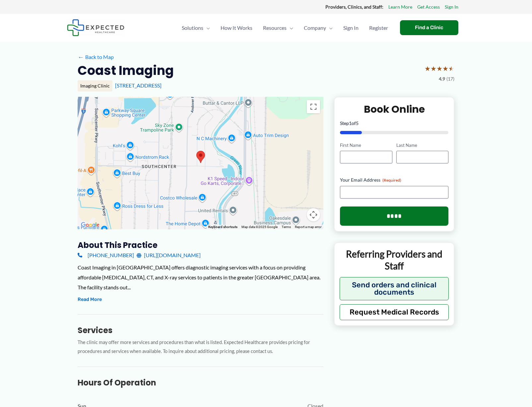 This screenshot has height=407, width=532. What do you see at coordinates (95, 27) in the screenshot?
I see `img: Expected Healthcare Logo - side, dark font, small` at bounding box center [95, 27].